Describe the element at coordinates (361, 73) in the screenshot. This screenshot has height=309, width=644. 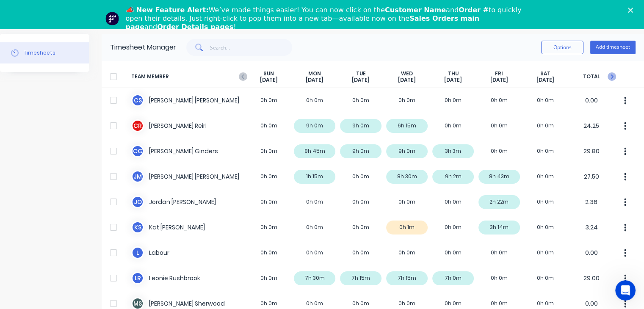
I see `span: TUE` at that location.